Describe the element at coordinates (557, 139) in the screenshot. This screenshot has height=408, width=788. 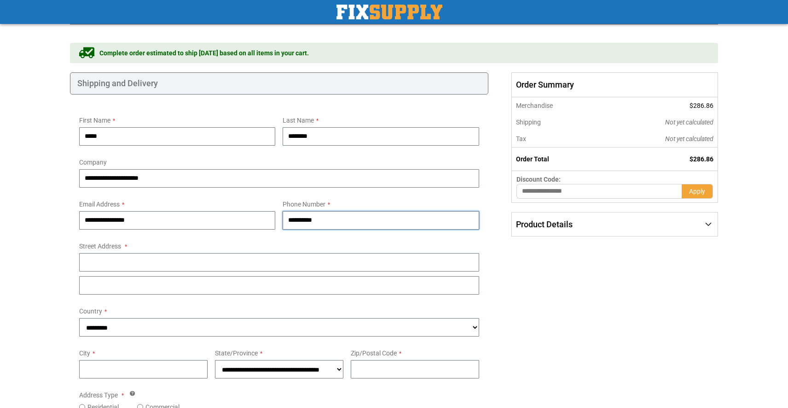
I see `th: Tax` at that location.